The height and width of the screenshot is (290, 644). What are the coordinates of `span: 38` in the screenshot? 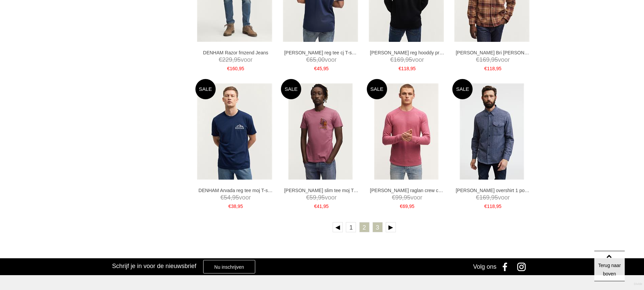 It's located at (233, 206).